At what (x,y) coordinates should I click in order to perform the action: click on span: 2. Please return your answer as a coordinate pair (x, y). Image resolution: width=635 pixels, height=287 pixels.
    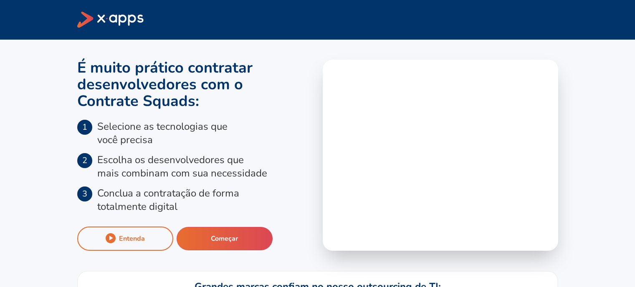
    Looking at the image, I should click on (85, 161).